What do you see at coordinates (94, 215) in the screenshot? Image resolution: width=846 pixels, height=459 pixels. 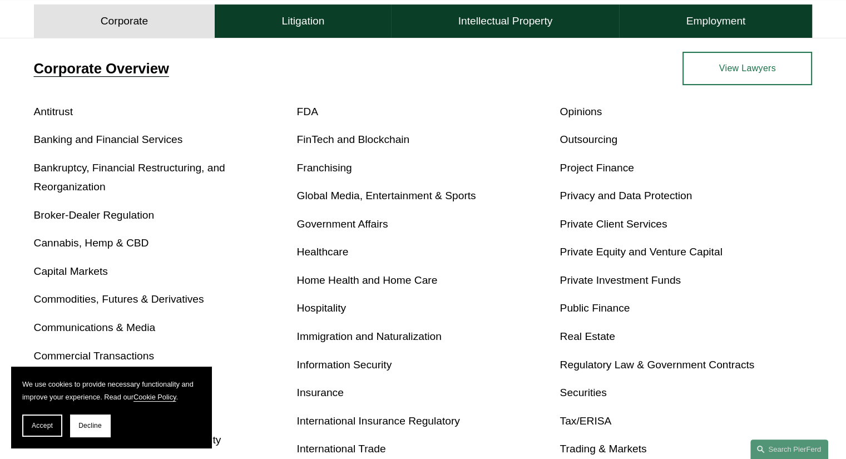 I see `a: Broker-Dealer Regulation` at bounding box center [94, 215].